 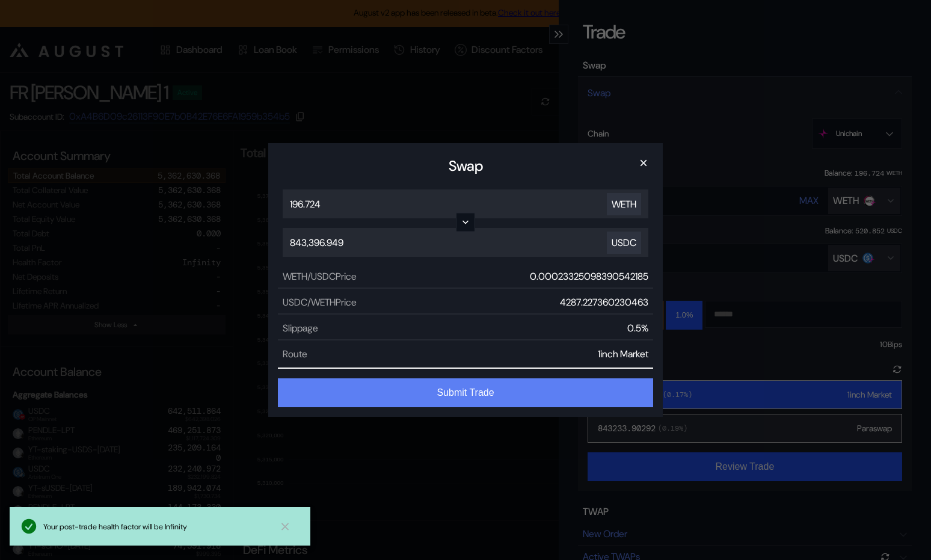 What do you see at coordinates (305, 204) in the screenshot?
I see `span: 196.724` at bounding box center [305, 204].